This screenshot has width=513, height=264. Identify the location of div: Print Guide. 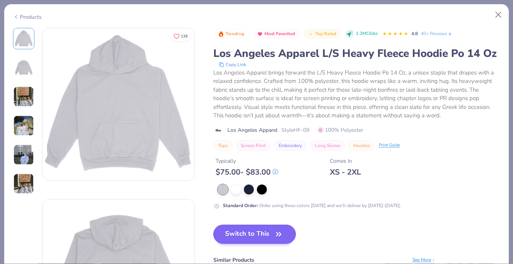
(390, 145).